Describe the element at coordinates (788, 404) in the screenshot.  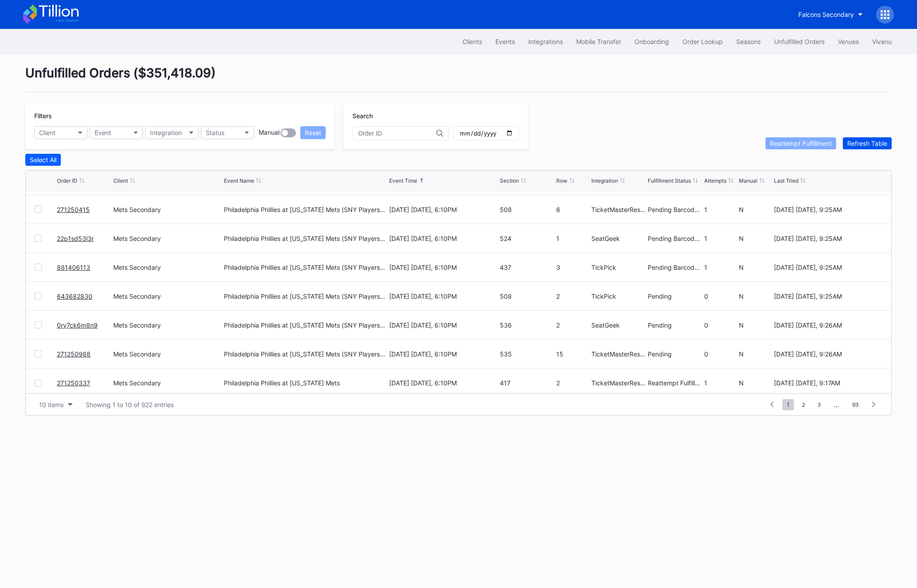
I see `span: 1` at that location.